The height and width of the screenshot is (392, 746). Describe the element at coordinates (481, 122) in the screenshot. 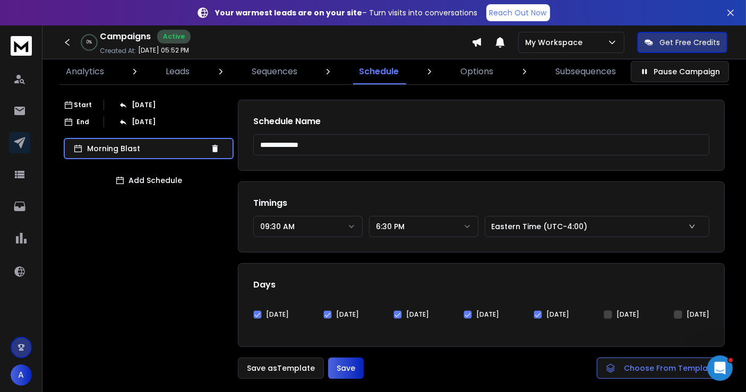

I see `h1: Schedule Name` at that location.